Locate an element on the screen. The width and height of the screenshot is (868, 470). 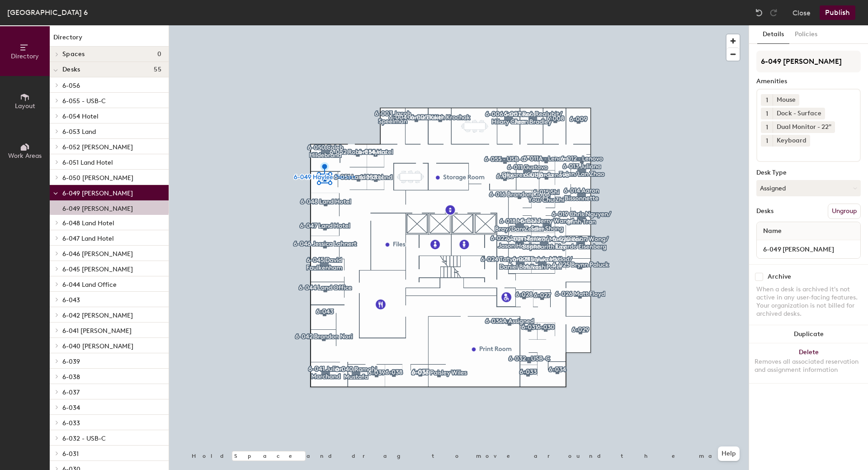
h1: Directory is located at coordinates (109, 40).